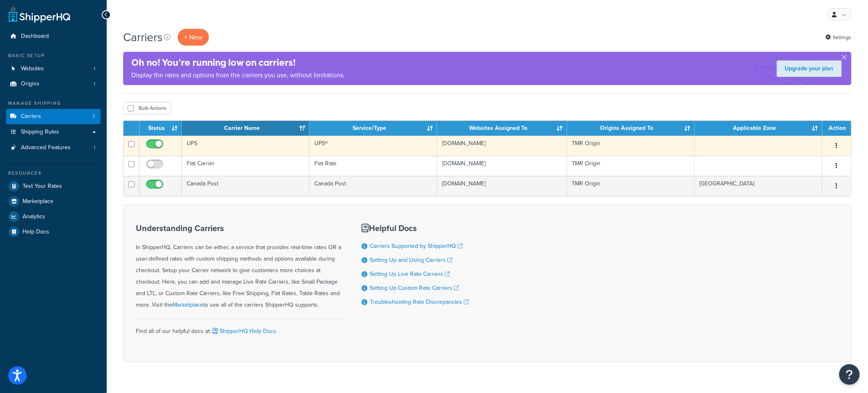  Describe the element at coordinates (411, 260) in the screenshot. I see `a: Setting Up and Using Carriers` at that location.